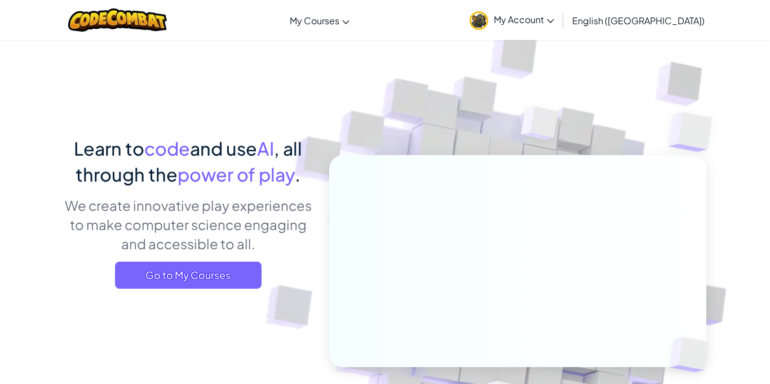  What do you see at coordinates (188, 224) in the screenshot?
I see `p: We create innovative play experiences to make computer science engaging and accessible to all.` at bounding box center [188, 224].